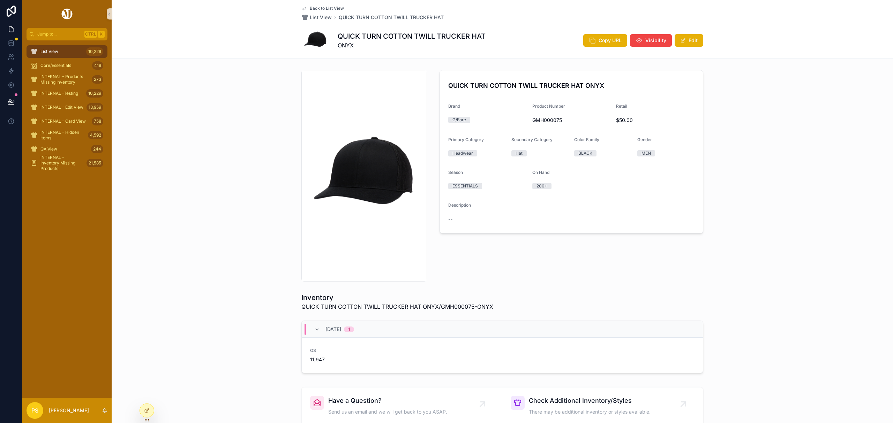 The height and width of the screenshot is (423, 893). I want to click on div: G/Fore, so click(459, 120).